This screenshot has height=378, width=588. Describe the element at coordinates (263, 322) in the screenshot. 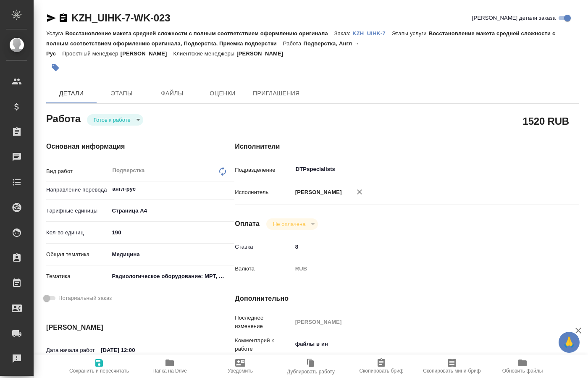

I see `p: Последнее изменение` at that location.